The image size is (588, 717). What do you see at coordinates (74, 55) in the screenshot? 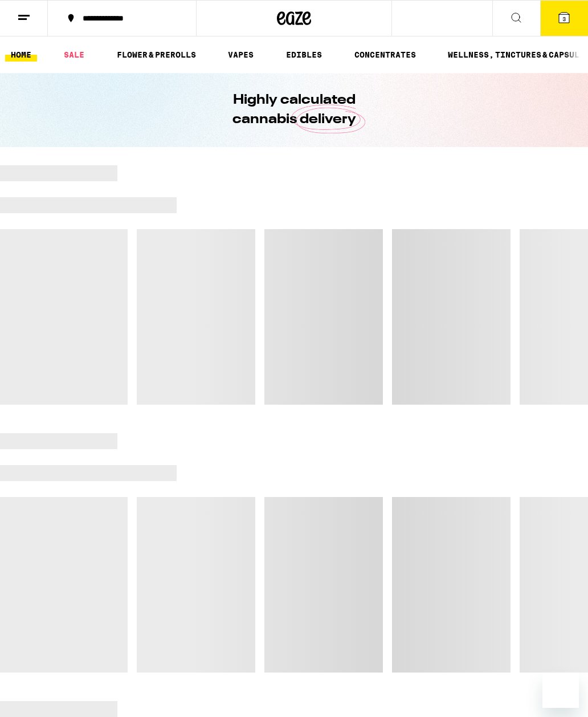
I see `a: SALE` at bounding box center [74, 55].